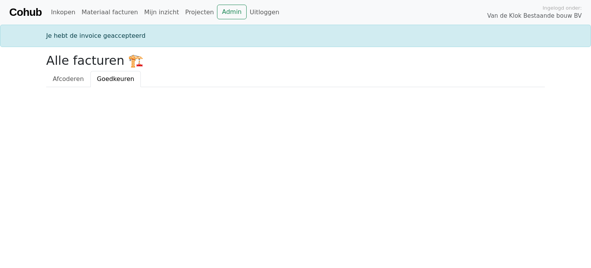 This screenshot has width=591, height=268. Describe the element at coordinates (68, 79) in the screenshot. I see `span: Afcoderen` at that location.